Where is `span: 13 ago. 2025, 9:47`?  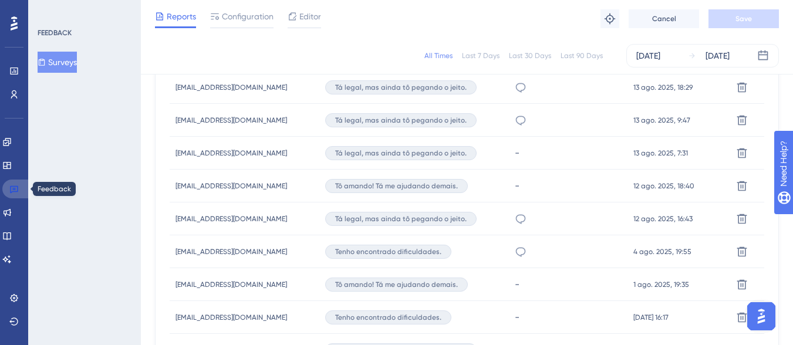
span: 13 ago. 2025, 9:47 is located at coordinates (661, 120).